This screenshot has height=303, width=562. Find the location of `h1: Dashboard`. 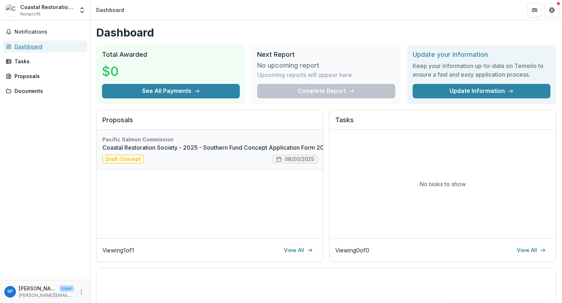

h1: Dashboard is located at coordinates (326, 33).